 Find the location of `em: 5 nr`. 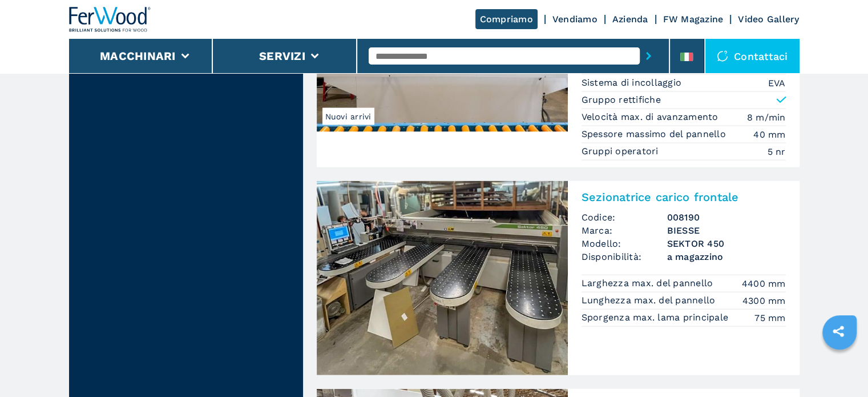

em: 5 nr is located at coordinates (777, 151).